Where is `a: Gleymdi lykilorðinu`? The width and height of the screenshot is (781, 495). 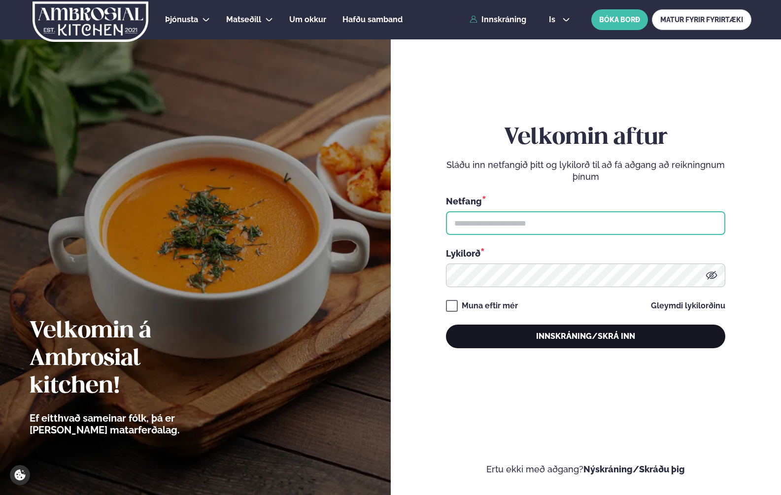
a: Gleymdi lykilorðinu is located at coordinates (688, 306).